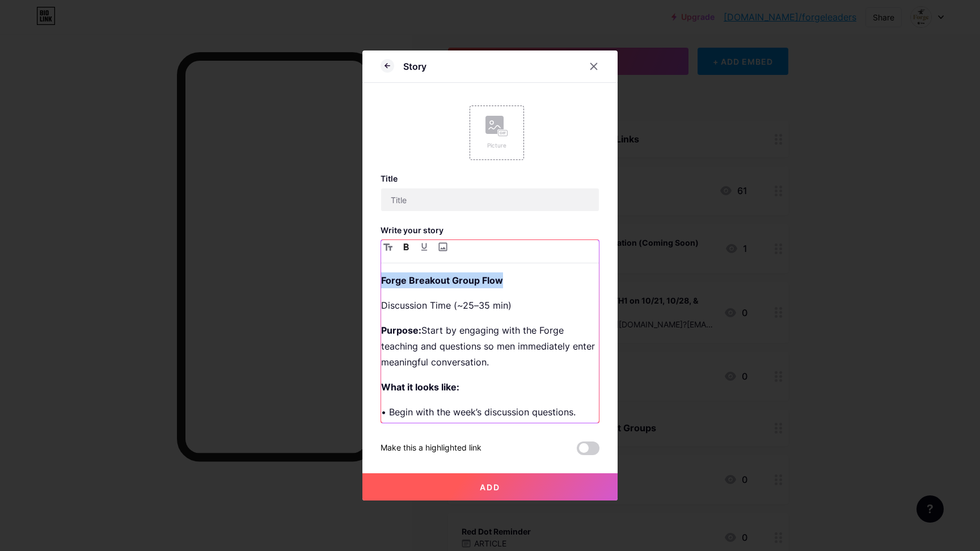 This screenshot has width=980, height=551. What do you see at coordinates (490, 487) in the screenshot?
I see `button: Add` at bounding box center [490, 487].